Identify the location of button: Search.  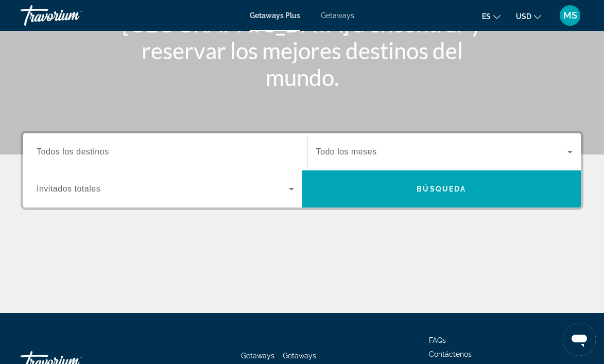
(442, 189).